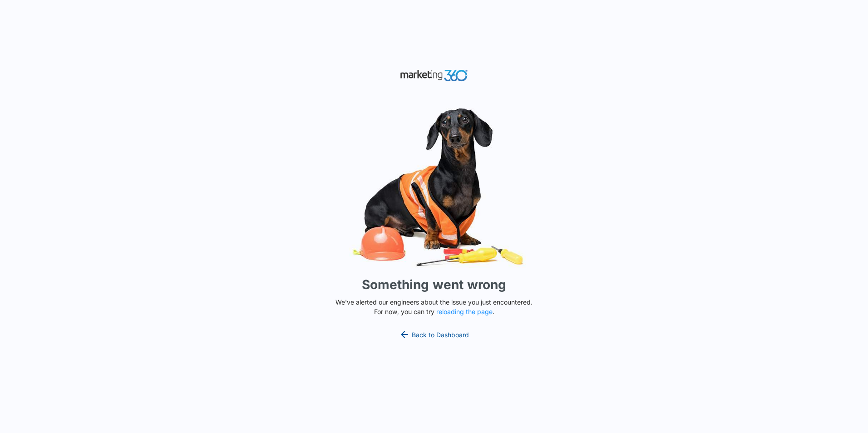 Image resolution: width=868 pixels, height=433 pixels. I want to click on img: Marketing 360 Logo, so click(434, 75).